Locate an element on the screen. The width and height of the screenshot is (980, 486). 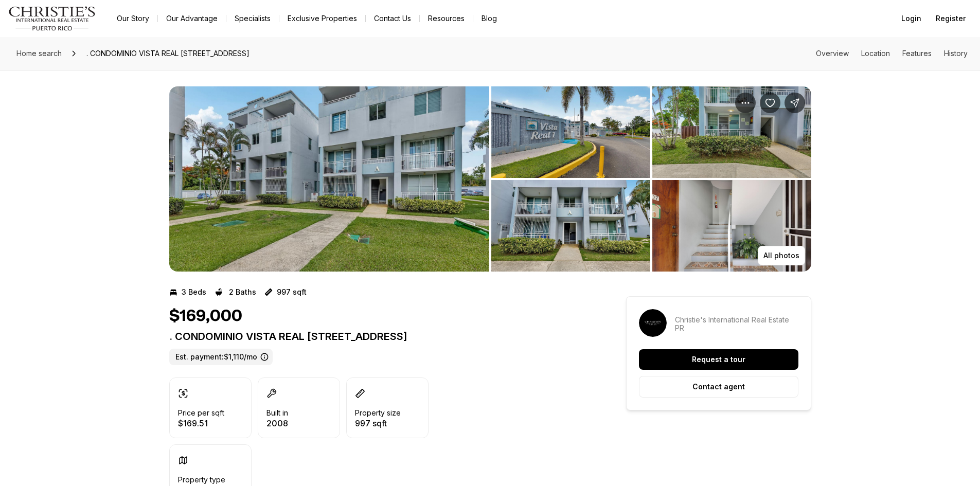
nav: Page section menu is located at coordinates (892, 54).